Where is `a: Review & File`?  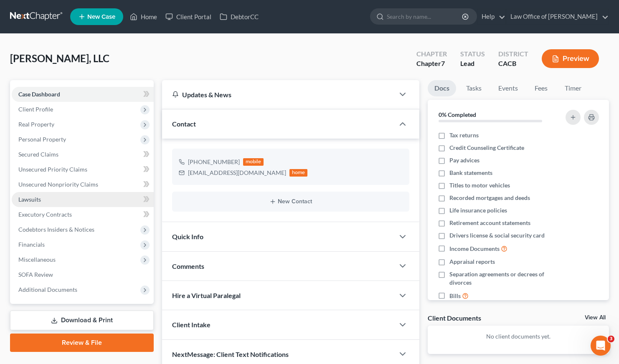 a: Review & File is located at coordinates (82, 343).